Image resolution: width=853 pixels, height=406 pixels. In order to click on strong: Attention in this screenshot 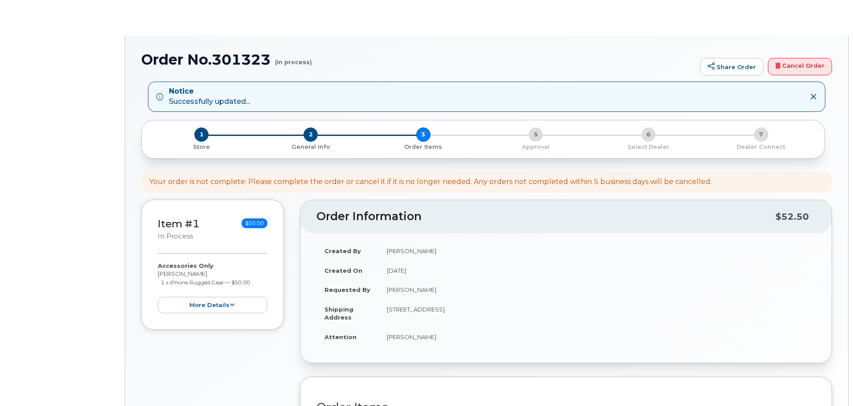, I will do `click(341, 337)`.